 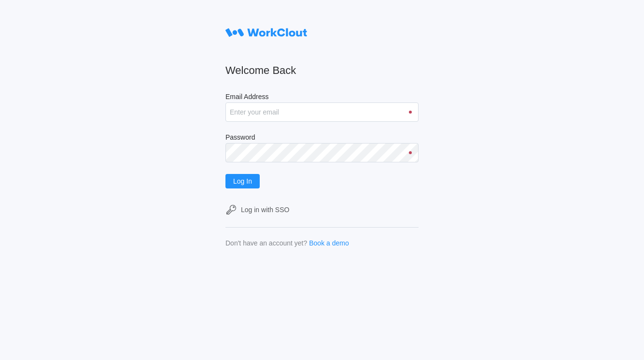 I want to click on div: Log in with SSO, so click(x=265, y=210).